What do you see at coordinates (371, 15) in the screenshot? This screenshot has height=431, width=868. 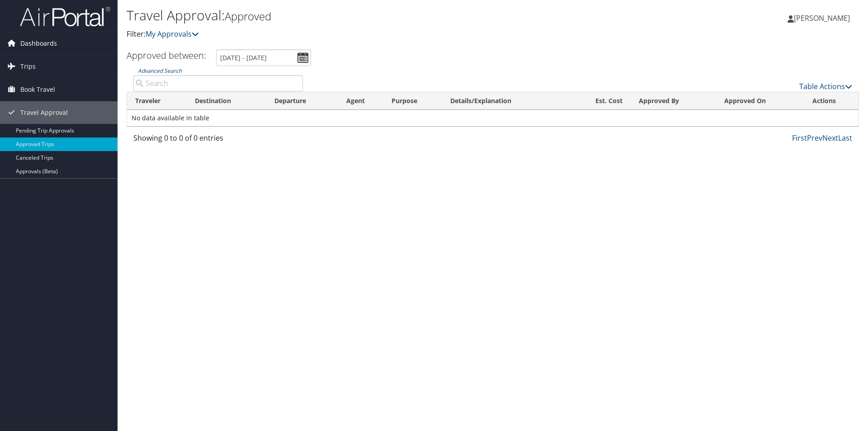 I see `h1: Travel Approval:` at bounding box center [371, 15].